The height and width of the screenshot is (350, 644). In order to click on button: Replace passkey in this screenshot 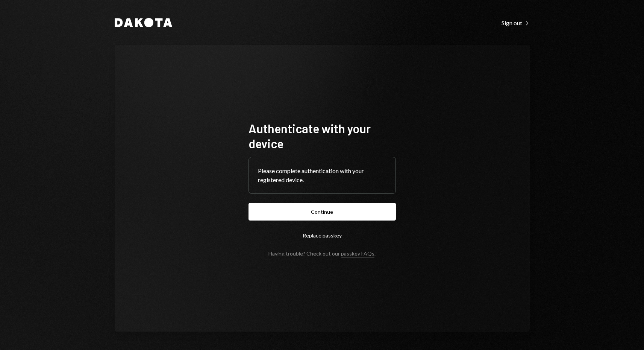, I will do `click(322, 235)`.